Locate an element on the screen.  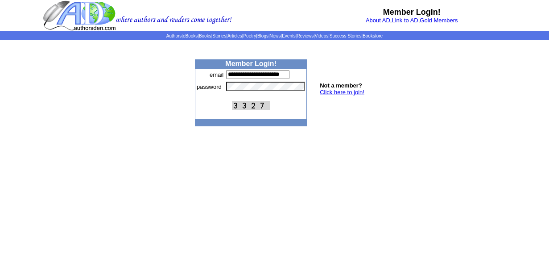
a: eBooks is located at coordinates (190, 36).